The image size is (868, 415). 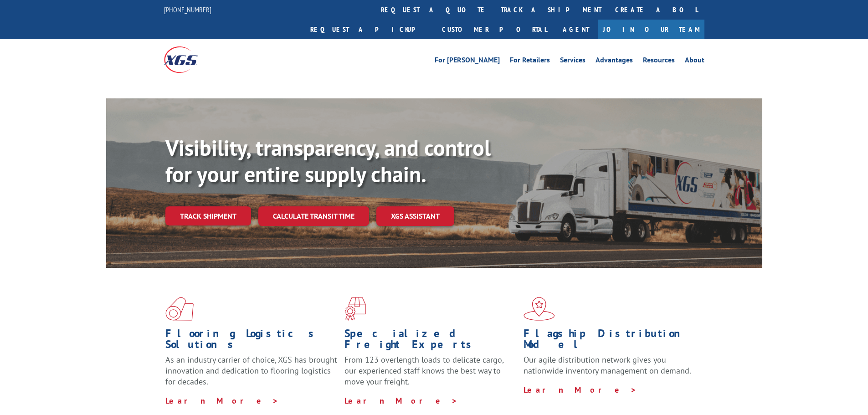 I want to click on b: Visibility, transparency, and control for your entire supply chain., so click(x=328, y=160).